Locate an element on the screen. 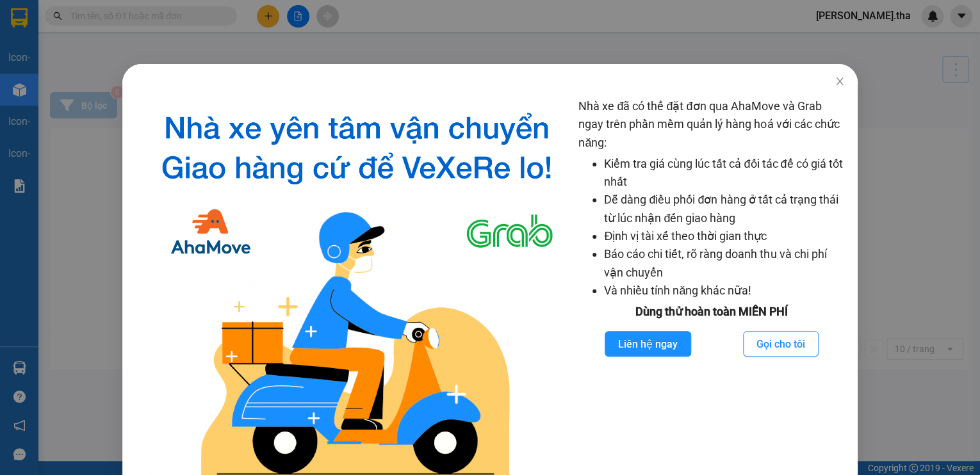 The image size is (980, 475). li: Kiểm tra giá cùng lúc tất cả đối tác để có giá tốt nhất is located at coordinates (723, 173).